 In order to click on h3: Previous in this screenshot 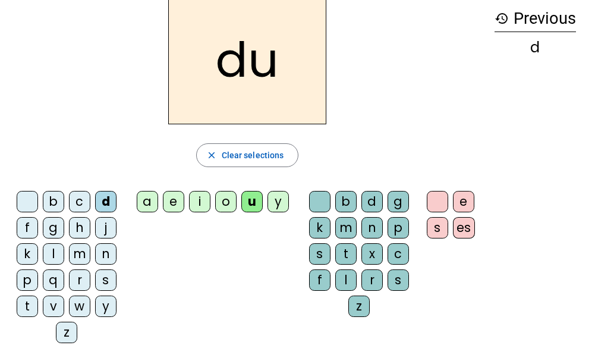, I will do `click(535, 19)`.